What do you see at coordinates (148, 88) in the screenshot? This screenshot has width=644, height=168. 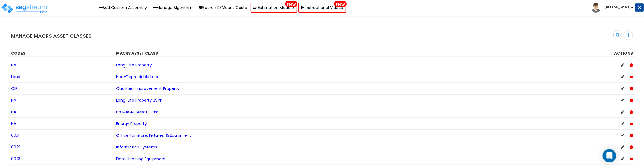 I see `span: Qualified Improvement Property` at bounding box center [148, 88].